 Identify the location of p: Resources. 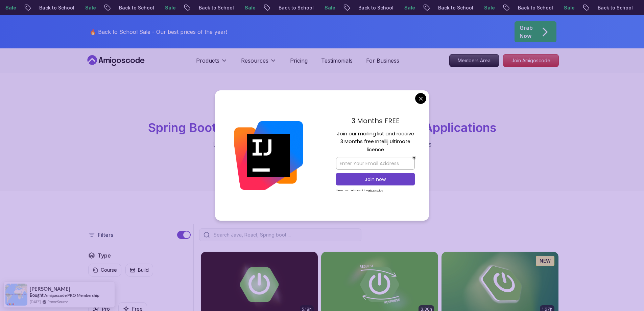
(255, 60).